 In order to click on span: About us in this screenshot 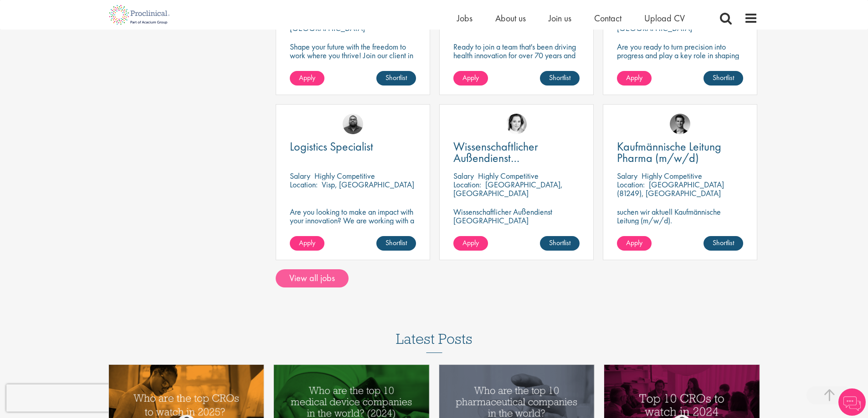, I will do `click(510, 18)`.